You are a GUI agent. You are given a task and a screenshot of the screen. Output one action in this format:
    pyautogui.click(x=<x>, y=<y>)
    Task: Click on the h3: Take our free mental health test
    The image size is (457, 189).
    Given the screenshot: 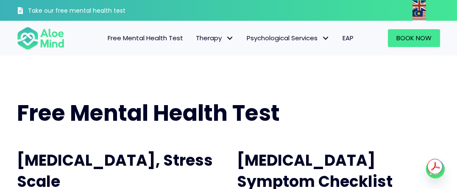 What is the action you would take?
    pyautogui.click(x=88, y=11)
    